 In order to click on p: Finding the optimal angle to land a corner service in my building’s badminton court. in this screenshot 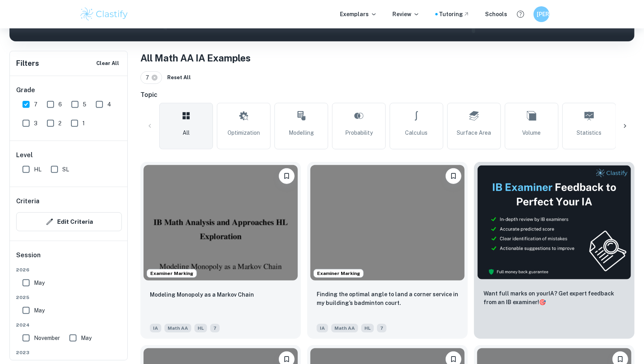, I will do `click(388, 299)`.